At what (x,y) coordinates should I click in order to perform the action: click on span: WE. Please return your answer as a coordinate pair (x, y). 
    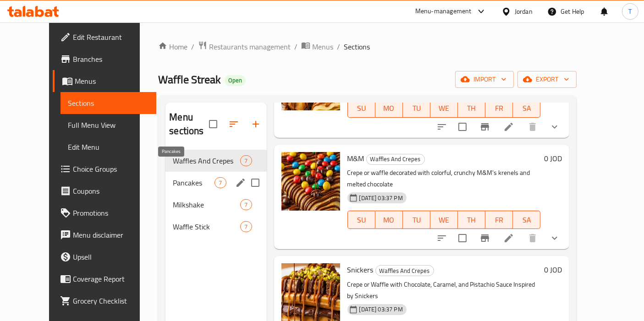
    Looking at the image, I should click on (444, 108).